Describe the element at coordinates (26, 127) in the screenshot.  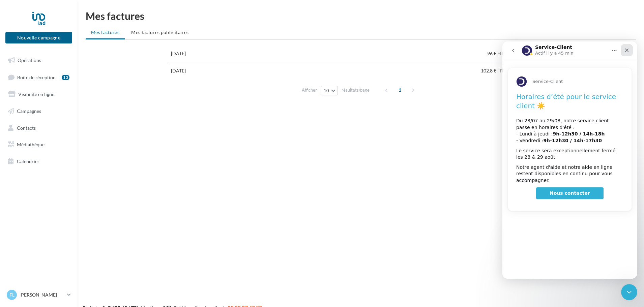
I see `span: Contacts` at that location.